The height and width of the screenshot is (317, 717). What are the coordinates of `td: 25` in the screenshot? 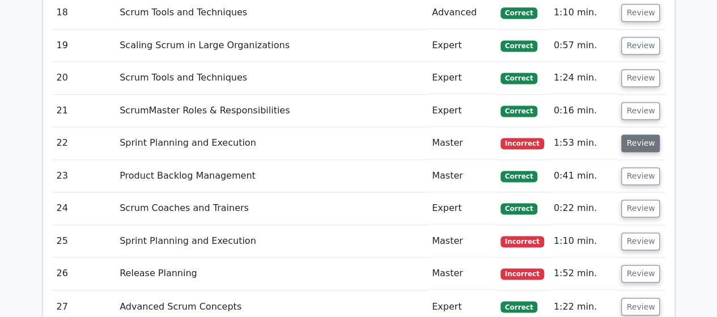 It's located at (84, 241).